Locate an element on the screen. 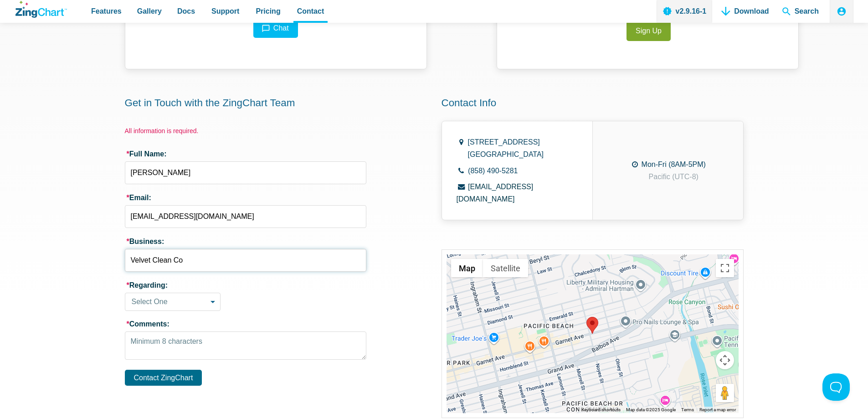  span: Pacific (UTC-8) is located at coordinates (673, 177).